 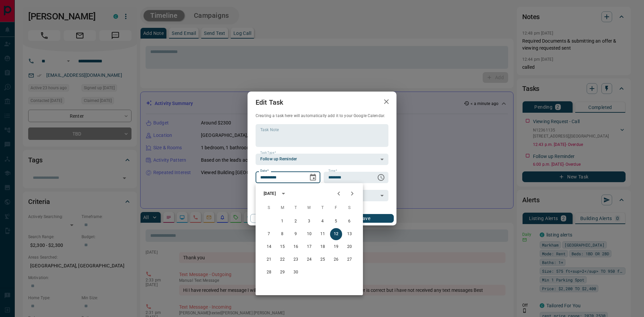 What do you see at coordinates (282, 272) in the screenshot?
I see `button: 29` at bounding box center [282, 272].